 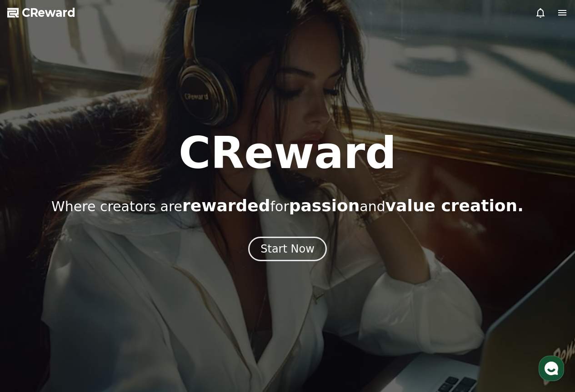 What do you see at coordinates (48, 12) in the screenshot?
I see `span: CReward` at bounding box center [48, 12].